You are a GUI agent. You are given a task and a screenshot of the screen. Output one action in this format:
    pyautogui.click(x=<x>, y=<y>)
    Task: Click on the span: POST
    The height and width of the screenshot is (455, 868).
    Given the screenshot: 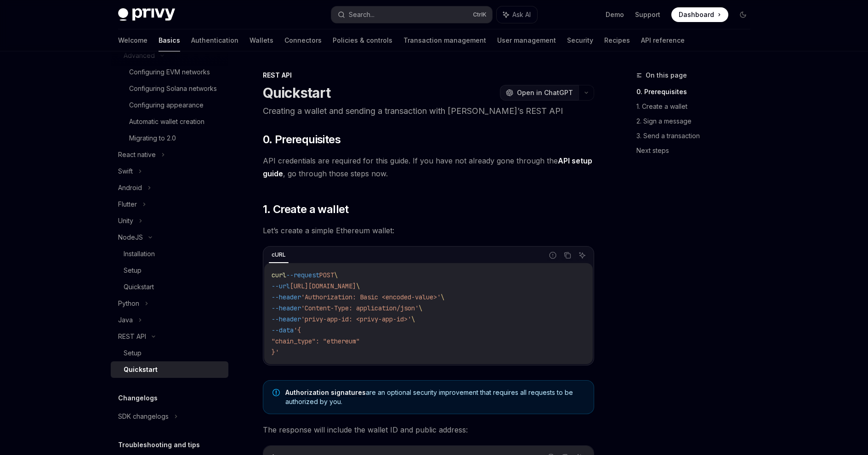 What is the action you would take?
    pyautogui.click(x=327, y=275)
    